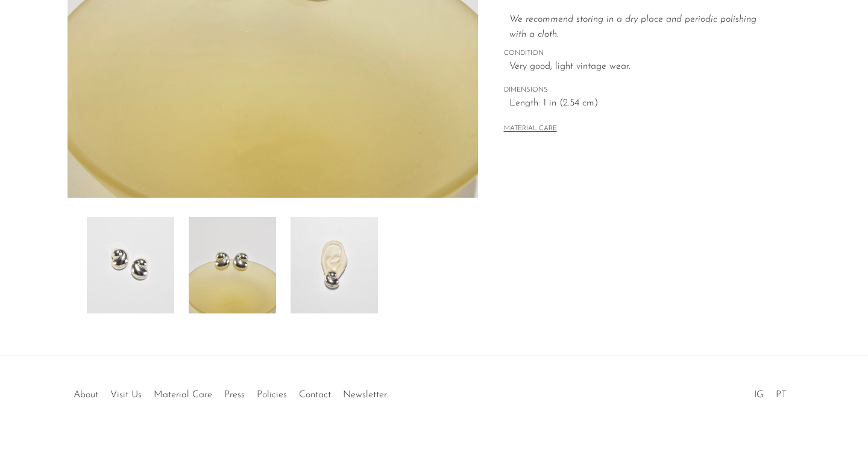 This screenshot has width=868, height=475. Describe the element at coordinates (781, 395) in the screenshot. I see `a: PT` at that location.